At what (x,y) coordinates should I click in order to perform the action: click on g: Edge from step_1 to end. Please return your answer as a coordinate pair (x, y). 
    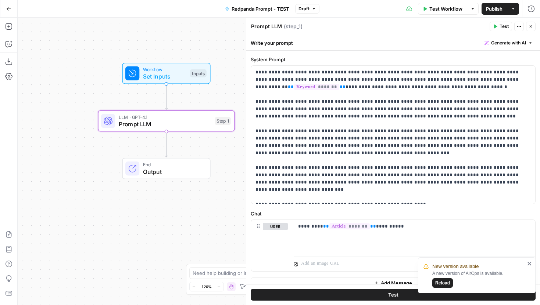
    Looking at the image, I should click on (166, 144).